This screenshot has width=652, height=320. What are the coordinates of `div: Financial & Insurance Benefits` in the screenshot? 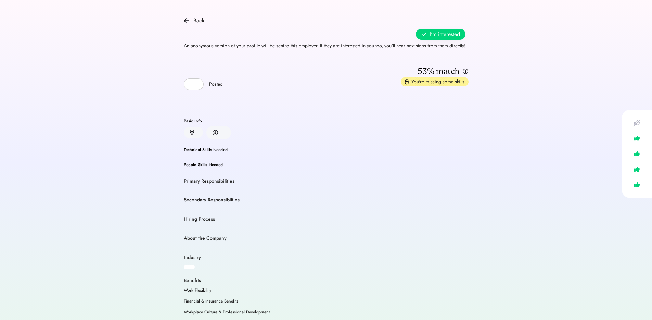 It's located at (211, 301).